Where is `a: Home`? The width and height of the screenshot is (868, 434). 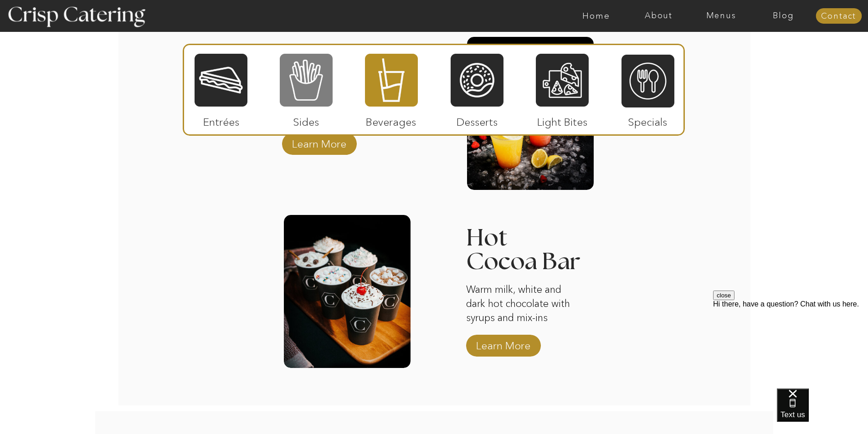
a: Home is located at coordinates (596, 16).